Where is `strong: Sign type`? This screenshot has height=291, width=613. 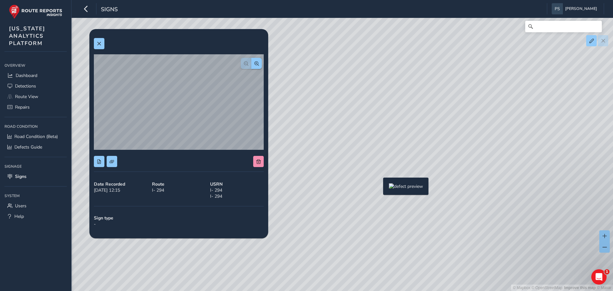 strong: Sign type is located at coordinates (179, 218).